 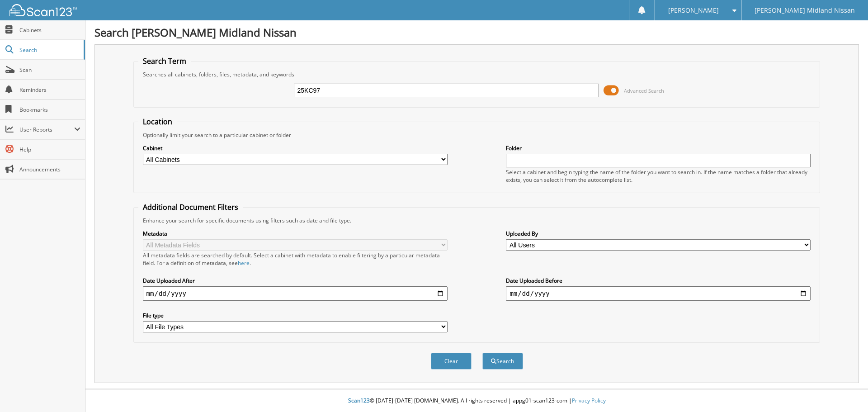 I want to click on span: Announcements, so click(x=50, y=169).